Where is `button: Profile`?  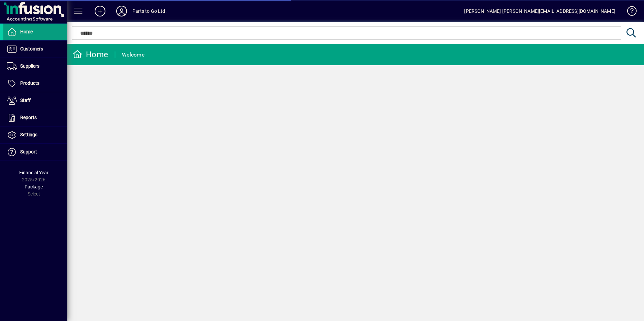 button: Profile is located at coordinates (121, 11).